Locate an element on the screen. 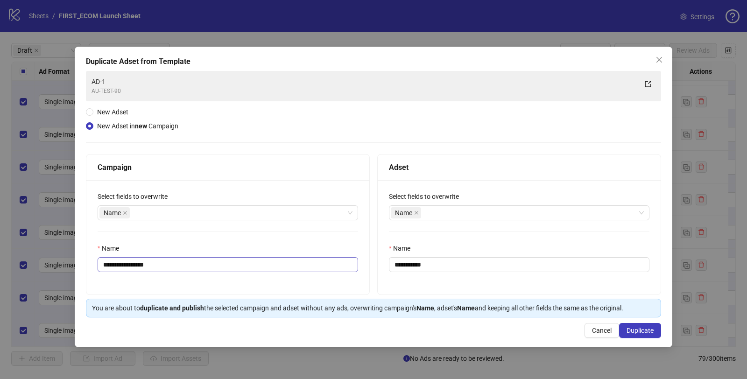  div: Campaign is located at coordinates (228, 167).